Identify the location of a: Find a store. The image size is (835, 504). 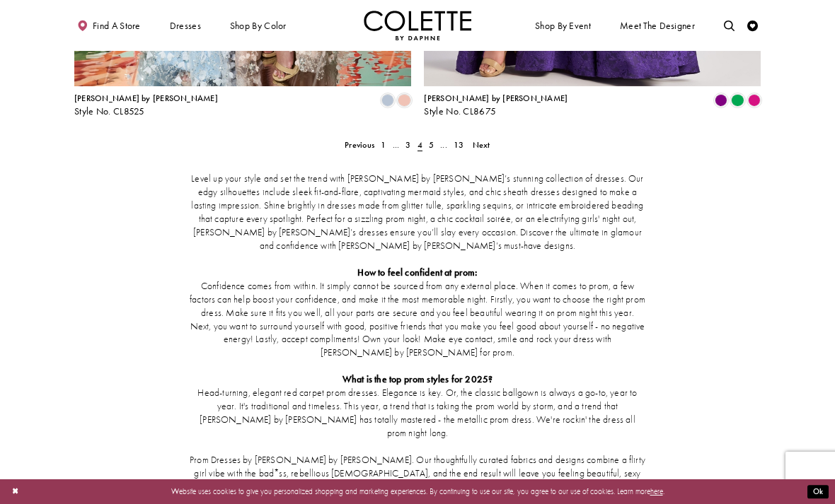
(109, 26).